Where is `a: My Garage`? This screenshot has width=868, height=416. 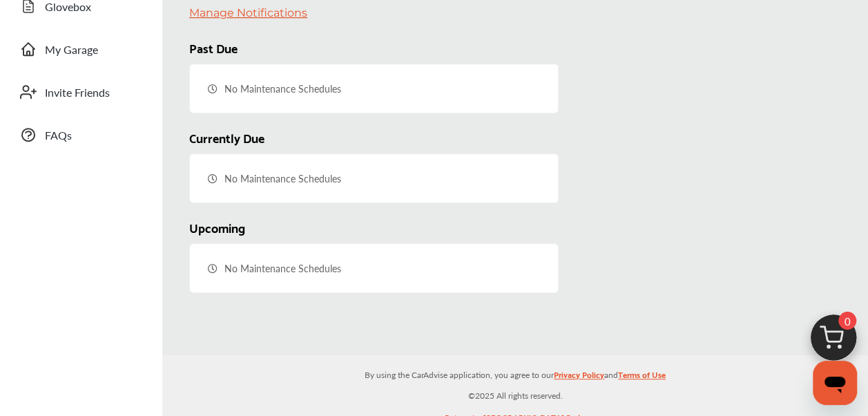 a: My Garage is located at coordinates (80, 49).